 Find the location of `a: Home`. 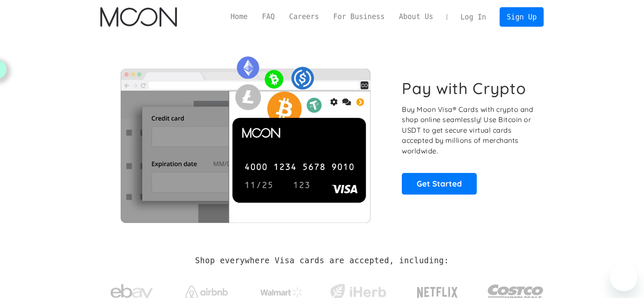

a: Home is located at coordinates (239, 17).